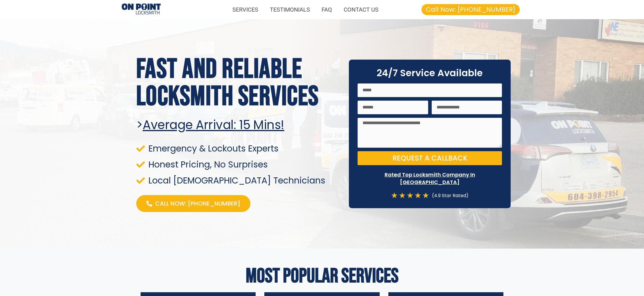  I want to click on span: Emergency & Lockouts Experts, so click(213, 148).